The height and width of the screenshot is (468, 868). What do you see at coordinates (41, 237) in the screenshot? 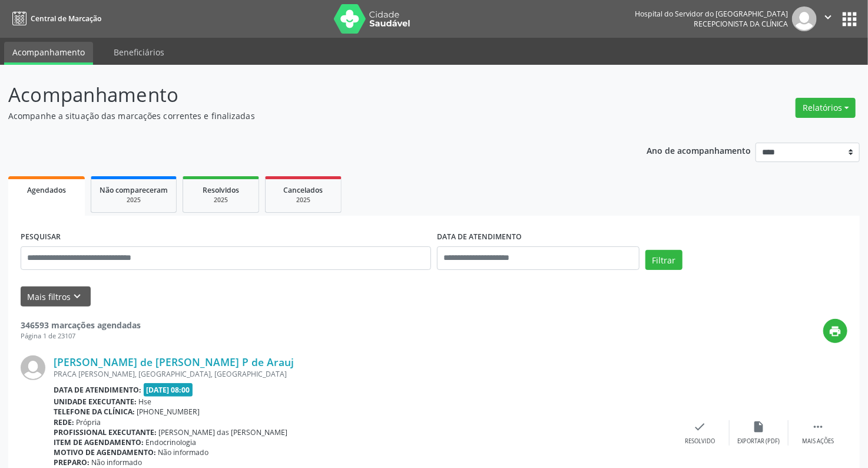
I see `label: PESQUISAR` at bounding box center [41, 237].